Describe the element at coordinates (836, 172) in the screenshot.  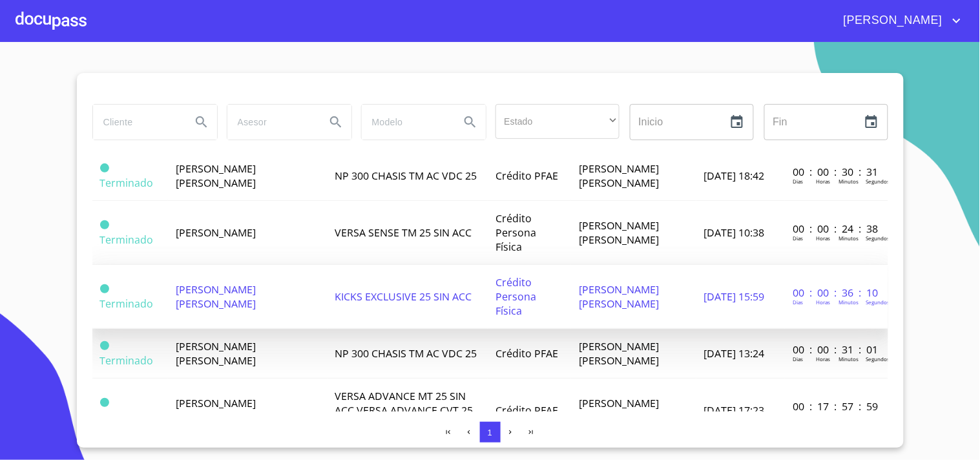
I see `p: 00 : 00 : 30 : 31` at that location.